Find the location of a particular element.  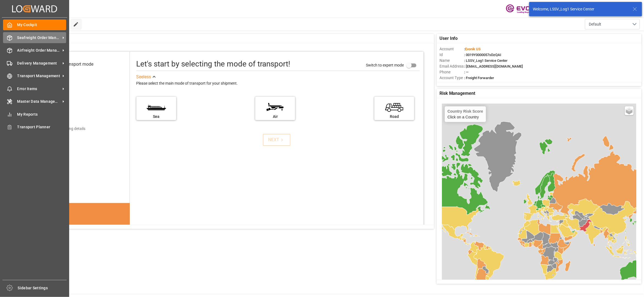

span: Risk Management is located at coordinates (457, 93).